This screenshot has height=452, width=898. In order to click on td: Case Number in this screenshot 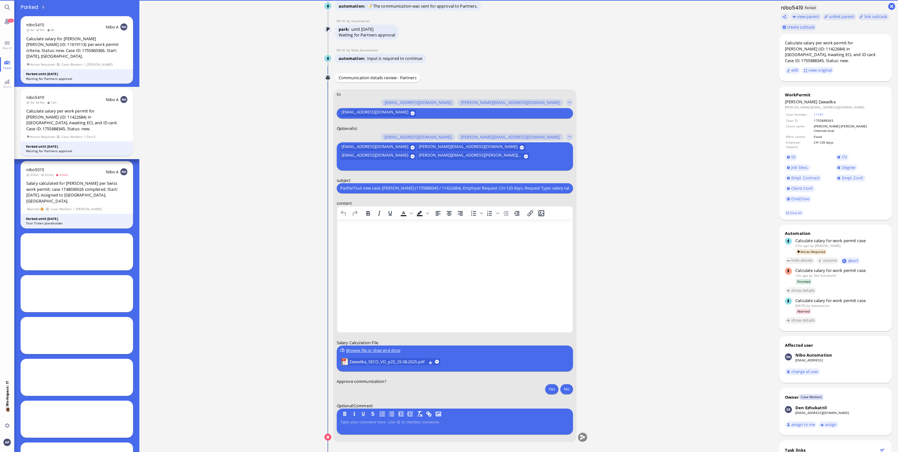, I will do `click(799, 114)`.